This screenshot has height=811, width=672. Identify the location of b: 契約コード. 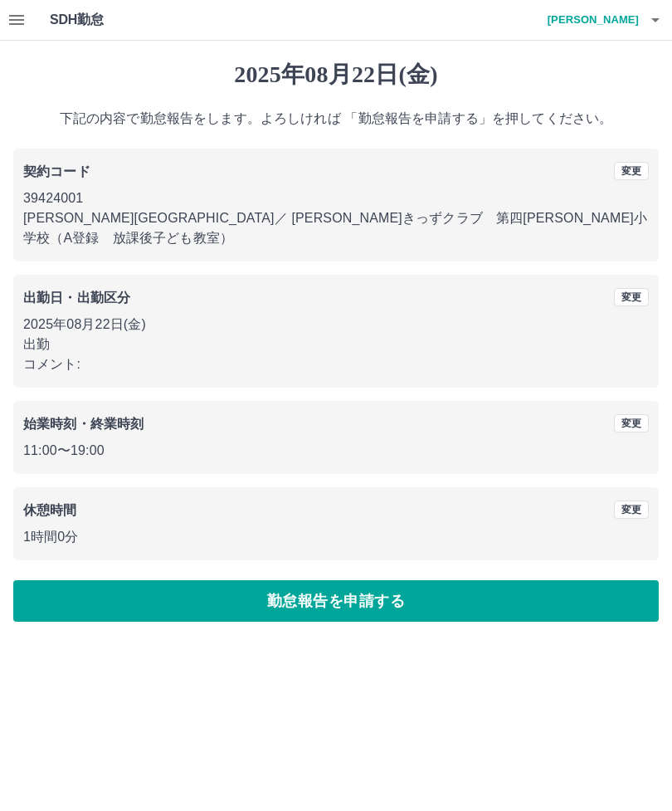
(56, 171).